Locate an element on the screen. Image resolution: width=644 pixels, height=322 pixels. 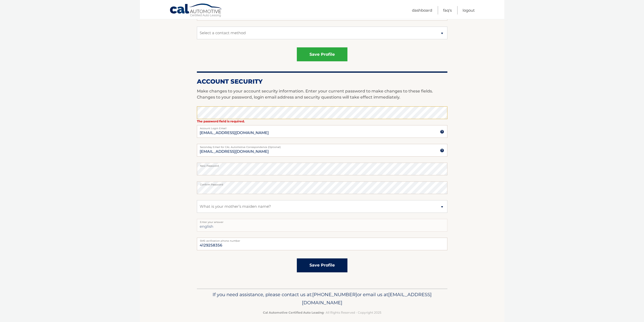
input: Account Login Email is located at coordinates (322, 132).